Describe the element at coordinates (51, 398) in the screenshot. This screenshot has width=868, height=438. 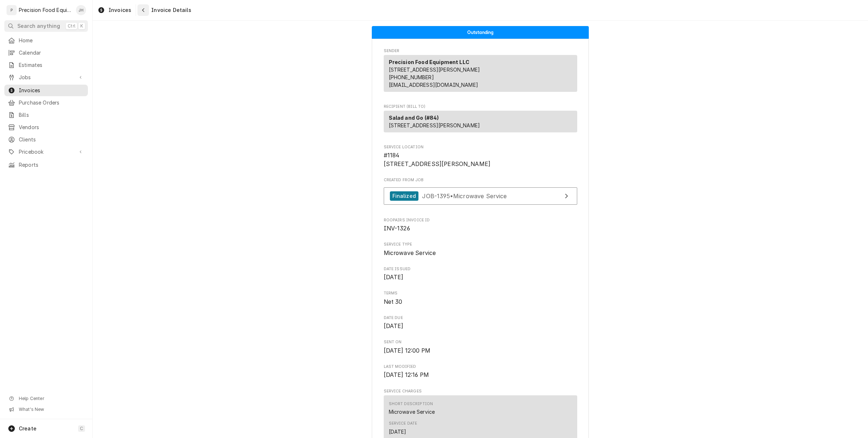
I see `span: Help Center` at that location.